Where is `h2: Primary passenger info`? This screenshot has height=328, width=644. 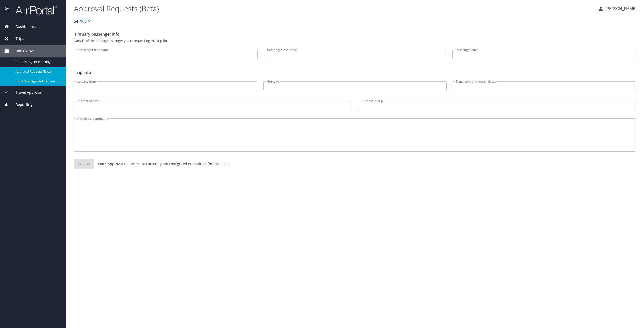
h2: Primary passenger info is located at coordinates (355, 34).